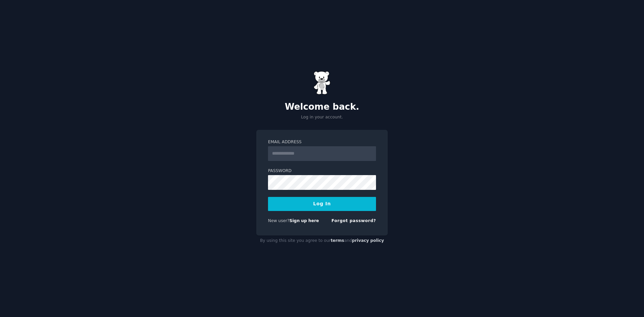  Describe the element at coordinates (279, 221) in the screenshot. I see `span: New user?` at that location.